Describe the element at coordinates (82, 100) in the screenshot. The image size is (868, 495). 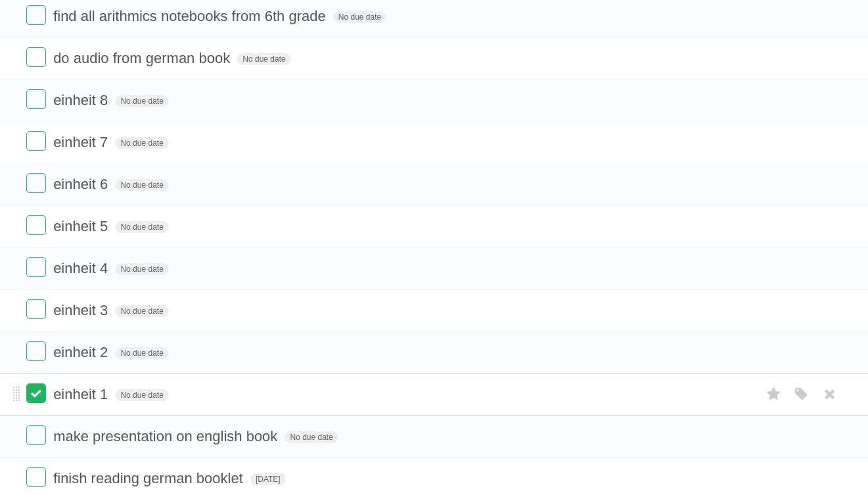
I see `span: einheit 8` at that location.